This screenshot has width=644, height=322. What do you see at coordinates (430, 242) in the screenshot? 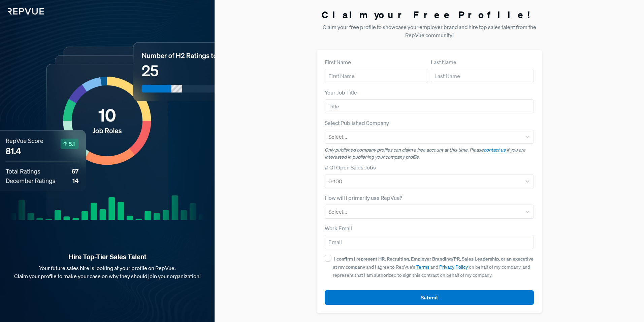
I see `input: Email` at bounding box center [430, 242].